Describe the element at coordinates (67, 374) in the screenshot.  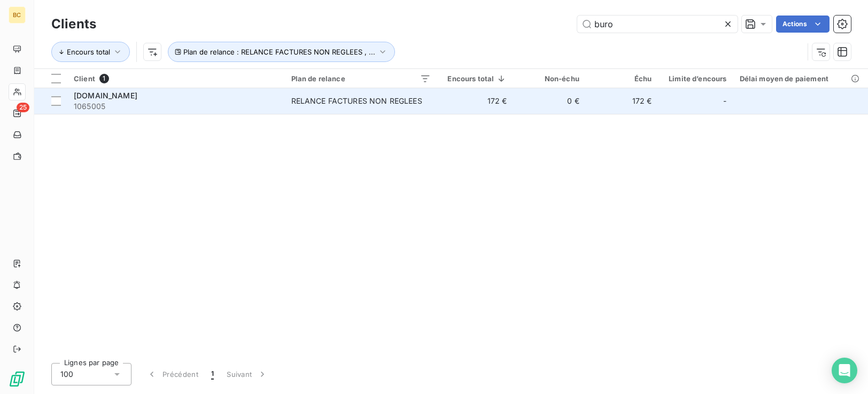
I see `span: 100` at that location.